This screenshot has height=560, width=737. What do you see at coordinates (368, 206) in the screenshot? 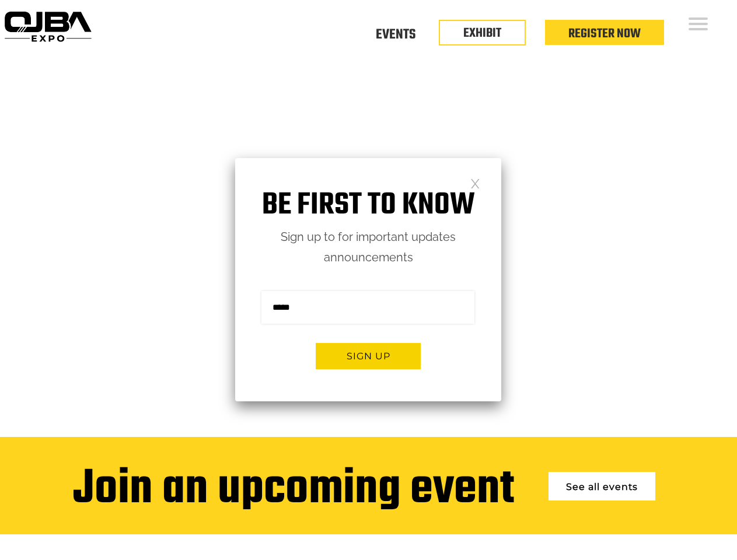
I see `h1: Be first to know` at bounding box center [368, 206].